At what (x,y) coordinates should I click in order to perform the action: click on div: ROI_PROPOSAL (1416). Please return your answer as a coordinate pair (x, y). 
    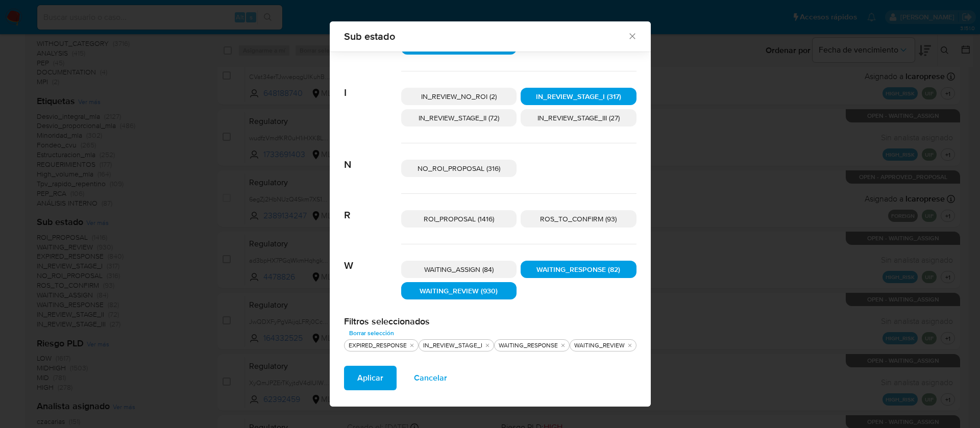
    Looking at the image, I should click on (459, 219).